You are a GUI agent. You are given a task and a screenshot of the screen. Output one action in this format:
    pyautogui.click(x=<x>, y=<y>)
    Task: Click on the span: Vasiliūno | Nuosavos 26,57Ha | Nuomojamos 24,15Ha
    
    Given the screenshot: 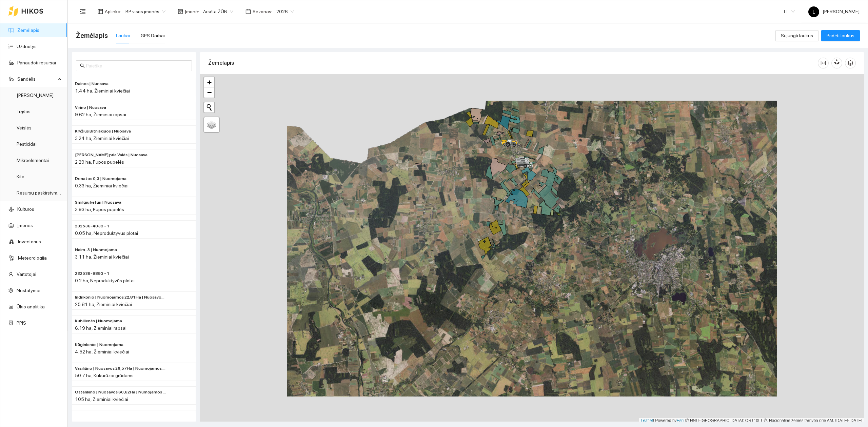 What is the action you would take?
    pyautogui.click(x=121, y=369)
    